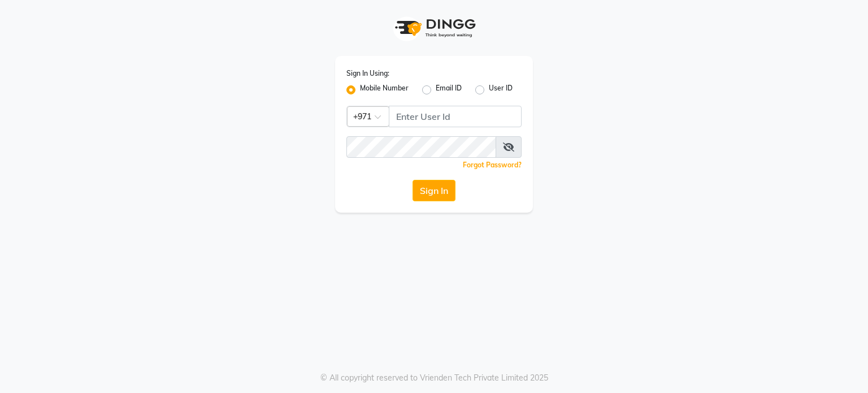 This screenshot has height=393, width=868. Describe the element at coordinates (500, 90) in the screenshot. I see `label: User ID` at that location.